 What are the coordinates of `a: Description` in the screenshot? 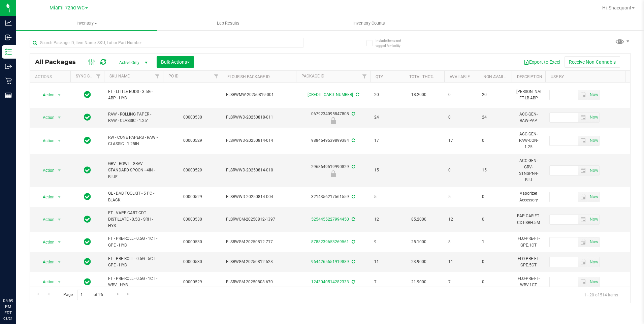 It's located at (529, 77).